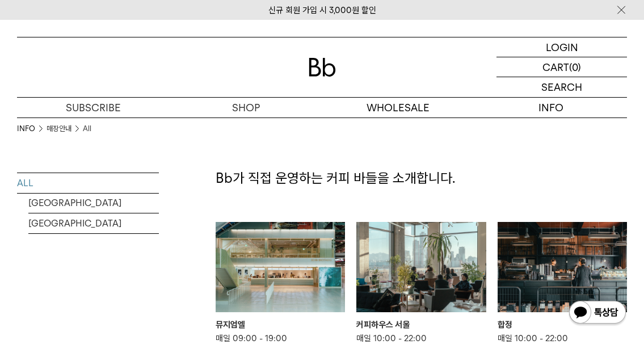 The height and width of the screenshot is (344, 644). I want to click on p: LOGIN, so click(562, 47).